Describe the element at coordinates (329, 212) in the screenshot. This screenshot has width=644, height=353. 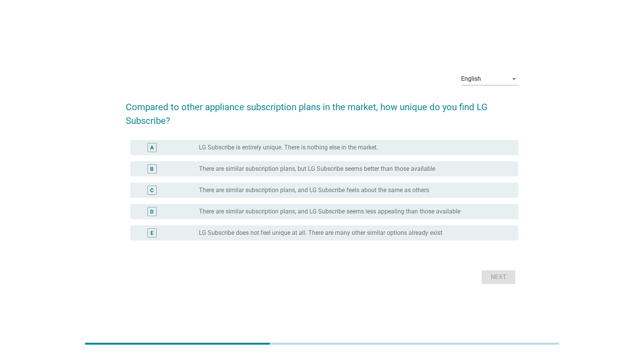
I see `label: There are similar subscription plans, and LG Subscribe seems less appealing than those available` at that location.